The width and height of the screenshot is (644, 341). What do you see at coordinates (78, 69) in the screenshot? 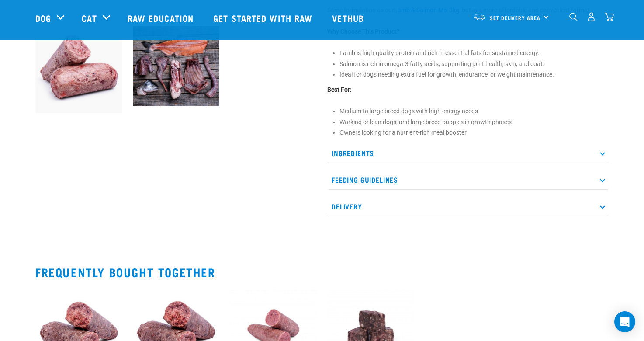
I see `img: 1261 Lamb Salmon Roll 01` at bounding box center [78, 69].